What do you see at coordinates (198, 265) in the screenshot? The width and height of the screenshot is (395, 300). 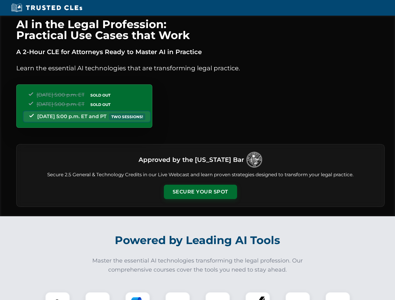 I see `p: Master the essential AI technologies transforming the legal profession. Our comprehensive courses...` at bounding box center [198, 265].